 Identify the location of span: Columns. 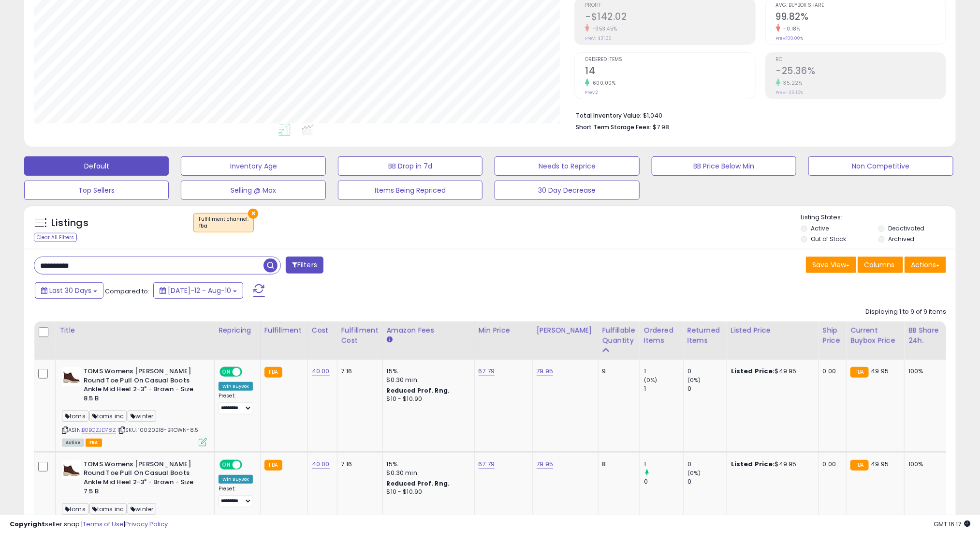
(880, 265).